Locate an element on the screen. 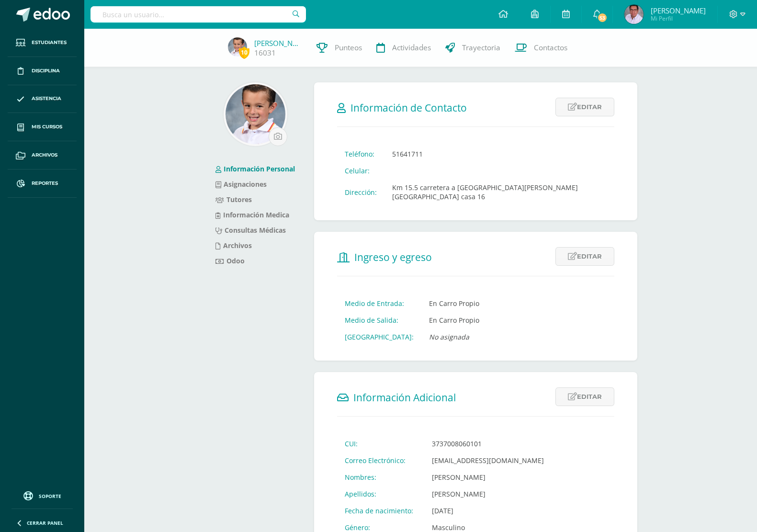 The width and height of the screenshot is (757, 532). span: Mi Perfil is located at coordinates (678, 18).